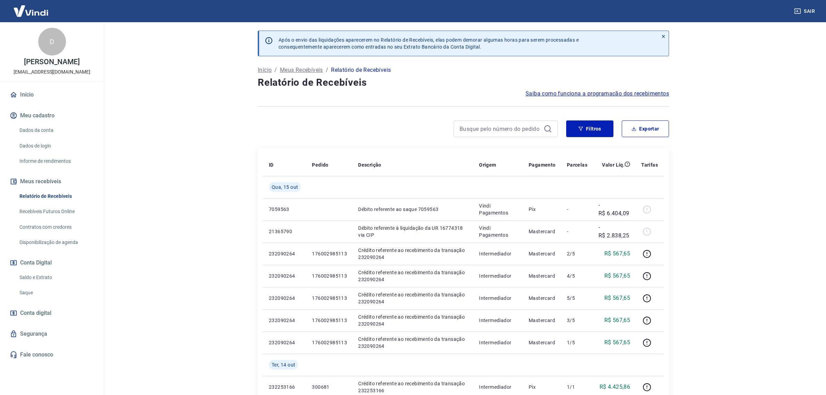 The image size is (826, 395). I want to click on p: 1/1, so click(577, 387).